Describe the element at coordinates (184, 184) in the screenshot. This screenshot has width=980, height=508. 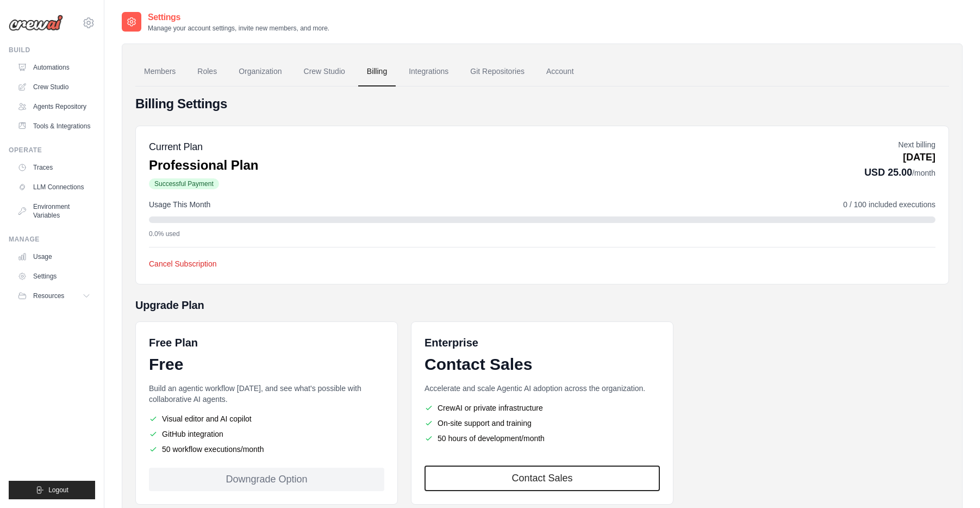
I see `span: Successful Payment` at that location.